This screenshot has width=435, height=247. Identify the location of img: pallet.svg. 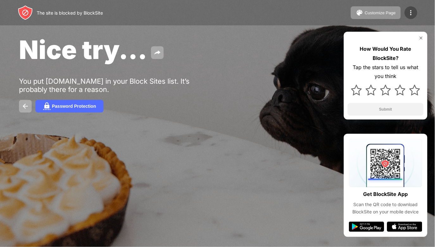
(360, 13).